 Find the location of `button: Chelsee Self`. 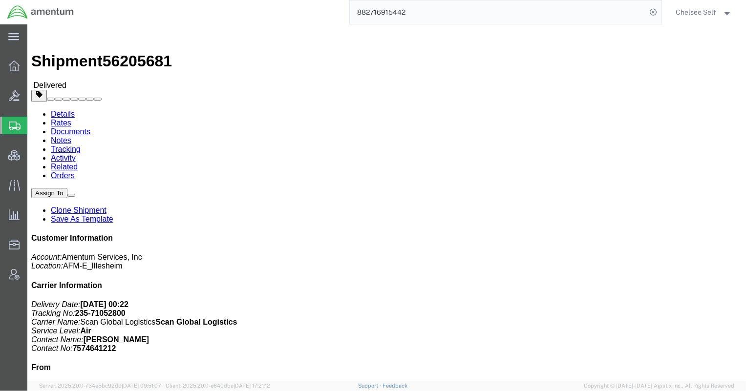

button: Chelsee Self is located at coordinates (704, 12).